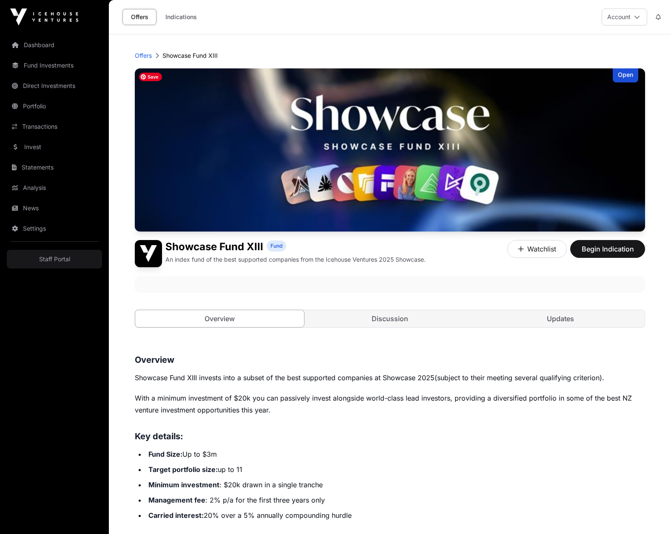 Image resolution: width=671 pixels, height=534 pixels. What do you see at coordinates (54, 106) in the screenshot?
I see `a: Portfolio` at bounding box center [54, 106].